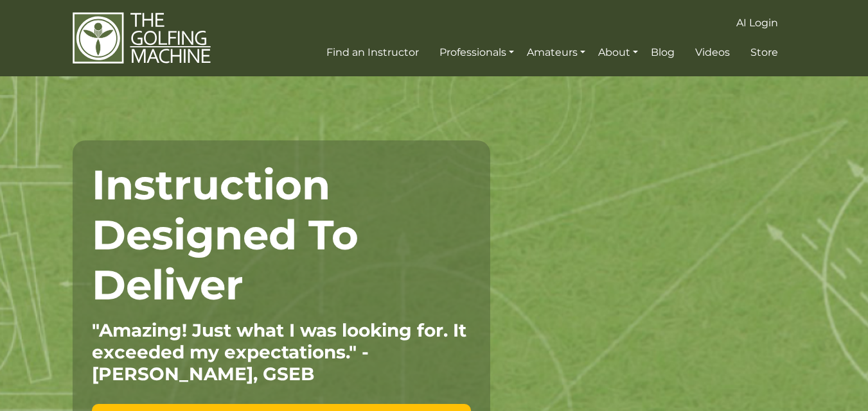 The height and width of the screenshot is (411, 868). I want to click on span: Blog, so click(662, 52).